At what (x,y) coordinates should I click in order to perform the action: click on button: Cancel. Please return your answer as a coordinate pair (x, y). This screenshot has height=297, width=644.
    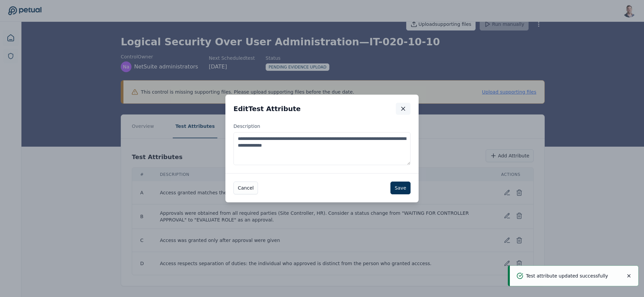
    Looking at the image, I should click on (245, 188).